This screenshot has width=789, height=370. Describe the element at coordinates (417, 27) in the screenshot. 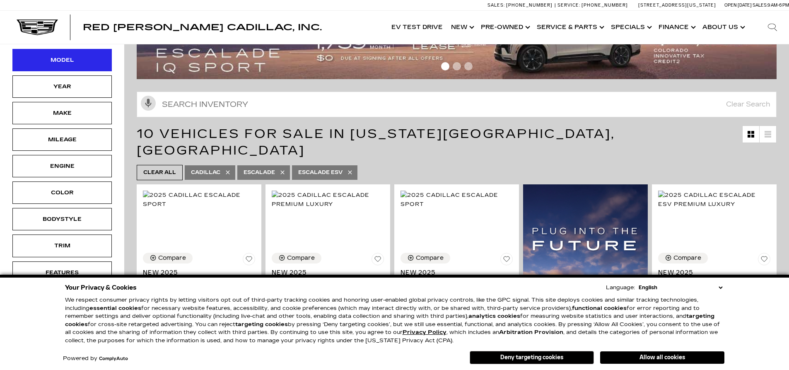

I see `a: EV Test Drive` at that location.